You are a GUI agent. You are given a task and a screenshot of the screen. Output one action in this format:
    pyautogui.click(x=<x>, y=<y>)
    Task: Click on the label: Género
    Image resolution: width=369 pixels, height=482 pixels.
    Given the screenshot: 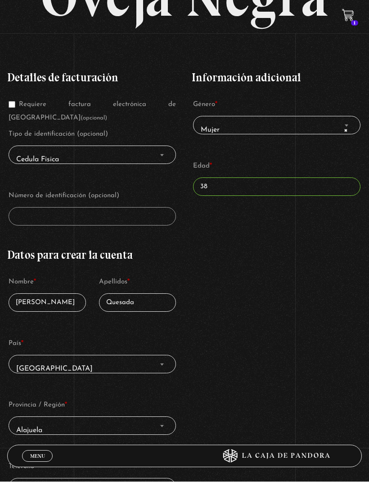 What is the action you would take?
    pyautogui.click(x=276, y=105)
    